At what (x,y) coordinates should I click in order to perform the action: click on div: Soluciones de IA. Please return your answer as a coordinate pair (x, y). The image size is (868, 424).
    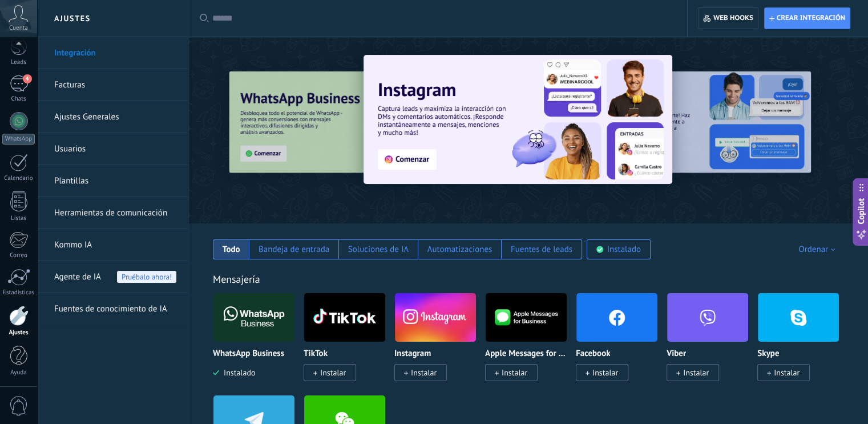
    Looking at the image, I should click on (379, 249).